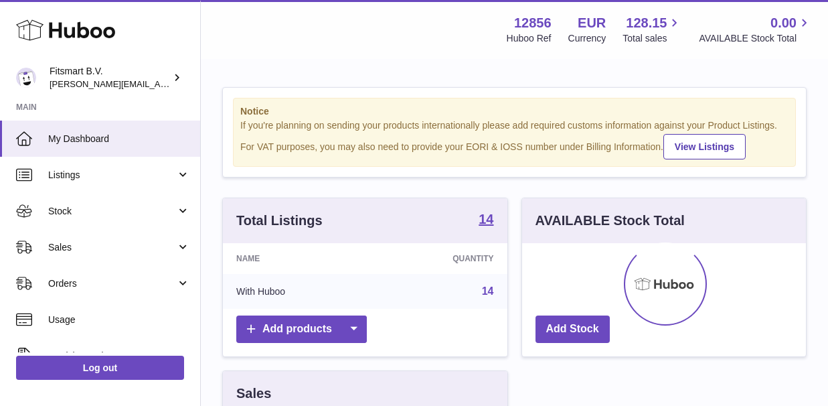  What do you see at coordinates (783, 23) in the screenshot?
I see `span: 0.00` at bounding box center [783, 23].